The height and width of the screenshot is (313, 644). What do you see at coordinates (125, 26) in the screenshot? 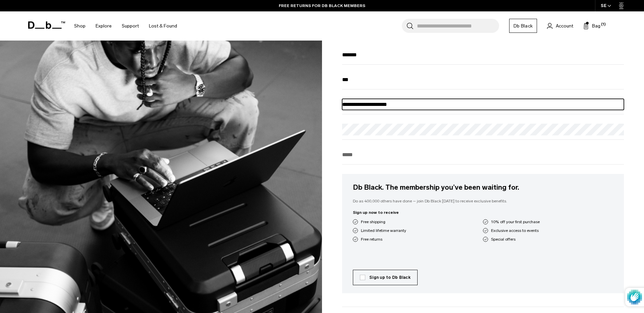
I see `nav: Main Navigation` at bounding box center [125, 26].